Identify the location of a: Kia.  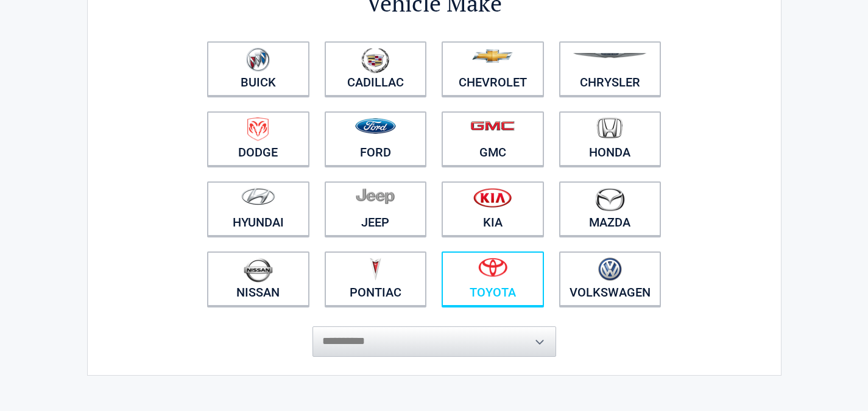
(493, 209).